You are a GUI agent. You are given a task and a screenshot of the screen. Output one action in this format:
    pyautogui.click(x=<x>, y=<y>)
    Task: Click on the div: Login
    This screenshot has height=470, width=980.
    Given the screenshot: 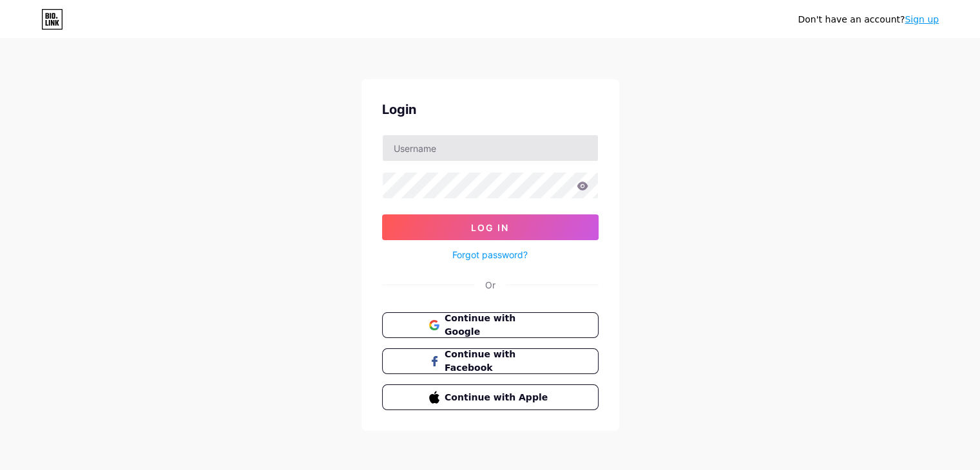 What is the action you would take?
    pyautogui.click(x=491, y=110)
    